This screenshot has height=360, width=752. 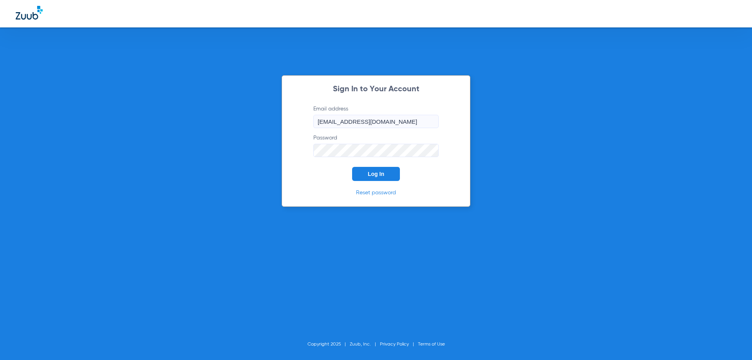 I want to click on img: Zuub Logo, so click(x=29, y=13).